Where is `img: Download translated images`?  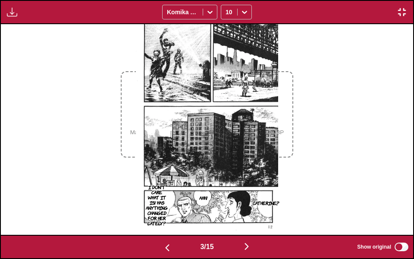 img: Download translated images is located at coordinates (12, 12).